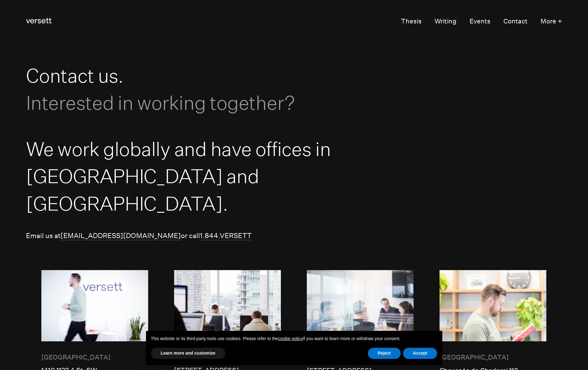 This screenshot has width=588, height=370. I want to click on img: Toronto office, so click(228, 305).